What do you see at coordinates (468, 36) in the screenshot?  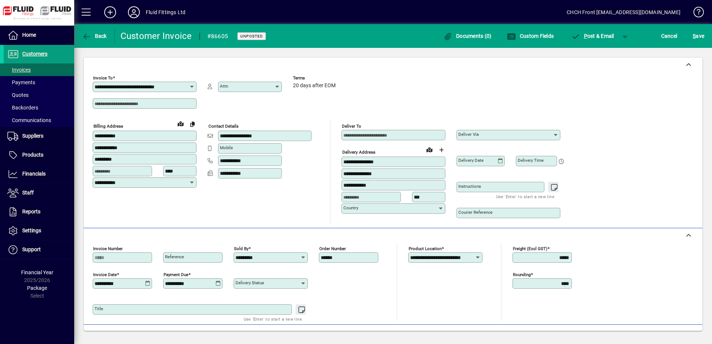 I see `span: Documents (0)` at bounding box center [468, 36].